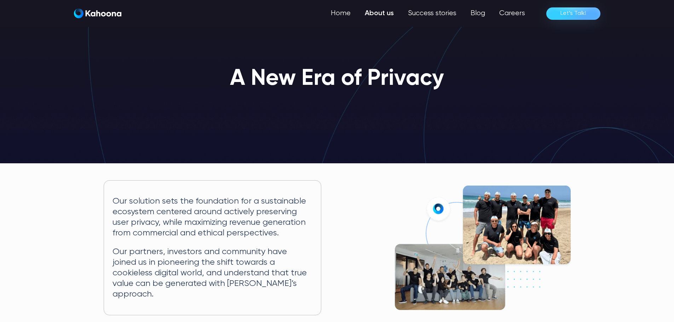 The width and height of the screenshot is (674, 322). Describe the element at coordinates (379, 13) in the screenshot. I see `a: About us` at that location.